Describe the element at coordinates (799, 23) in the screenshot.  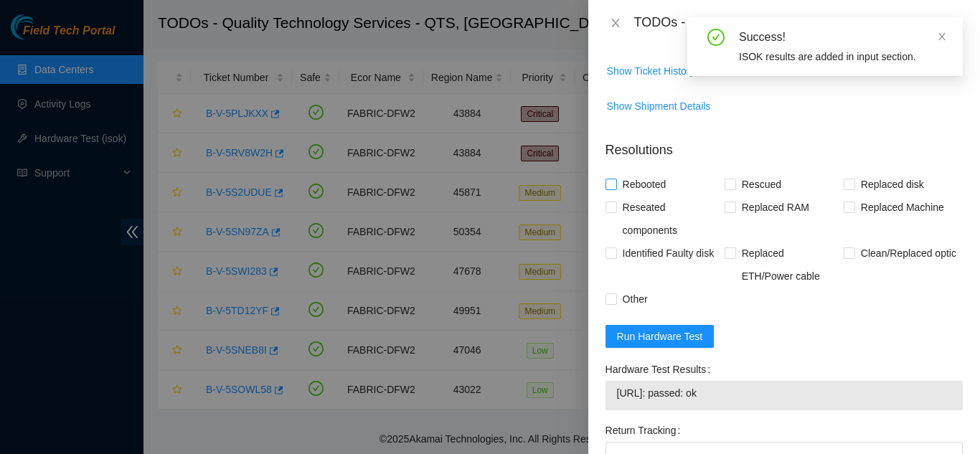
I see `div: TODOs - Description - B-V-5TD12YF` at that location.